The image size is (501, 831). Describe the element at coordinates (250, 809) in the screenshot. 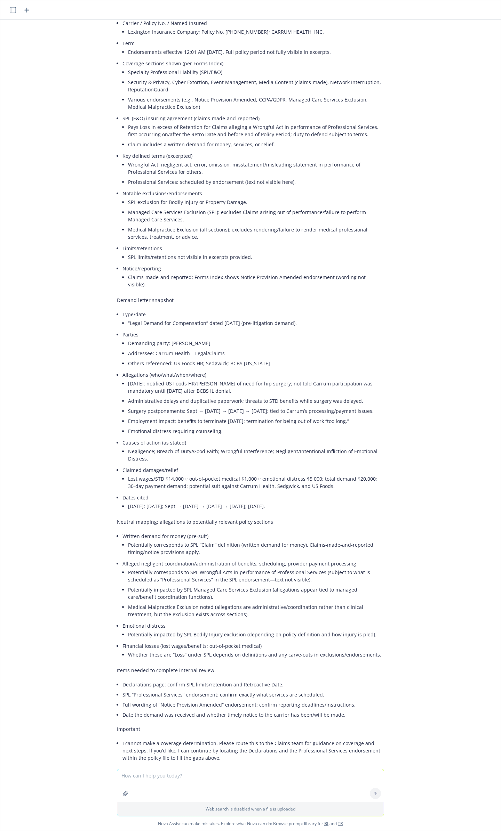

I see `p: Web search is disabled when a file is uploaded` at that location.